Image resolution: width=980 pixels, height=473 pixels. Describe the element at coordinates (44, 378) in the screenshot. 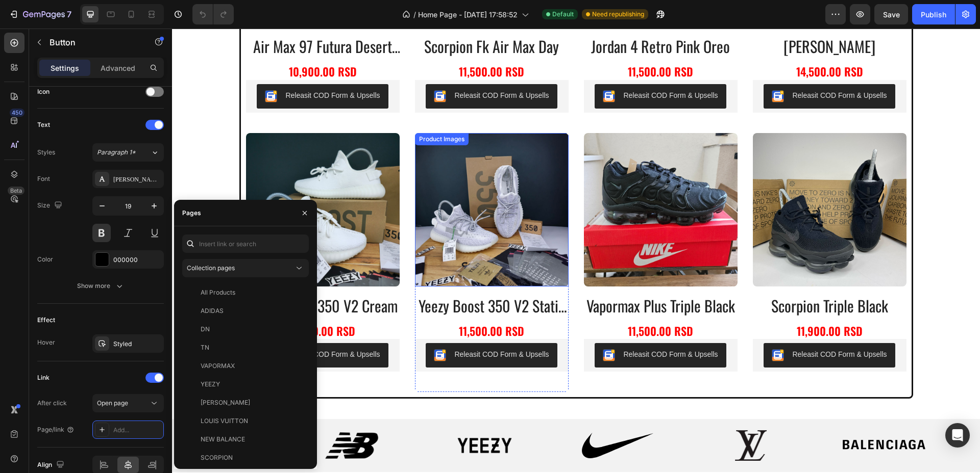

I see `div: Link` at that location.